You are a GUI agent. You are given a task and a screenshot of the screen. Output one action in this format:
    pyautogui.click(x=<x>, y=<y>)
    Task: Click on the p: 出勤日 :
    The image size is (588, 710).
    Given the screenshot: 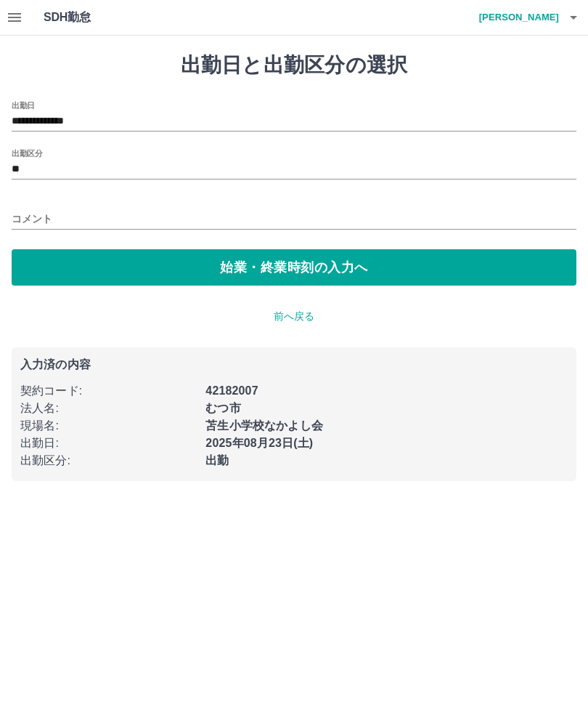 What is the action you would take?
    pyautogui.click(x=108, y=443)
    